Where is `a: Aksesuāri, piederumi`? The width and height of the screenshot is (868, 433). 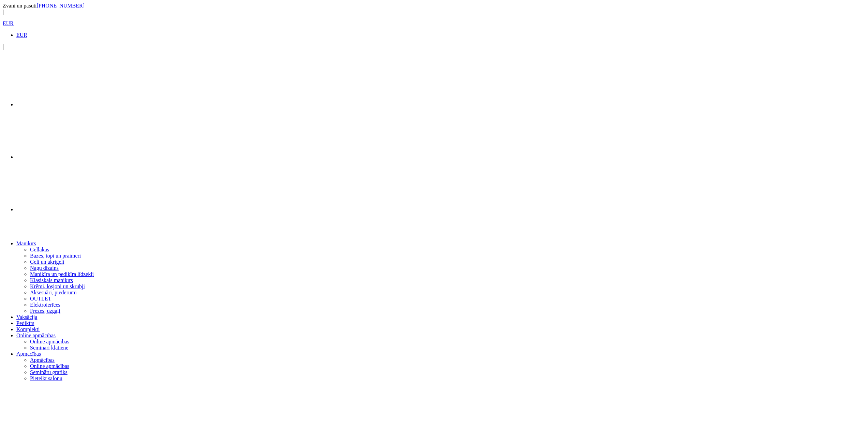
a: Aksesuāri, piederumi is located at coordinates (53, 293).